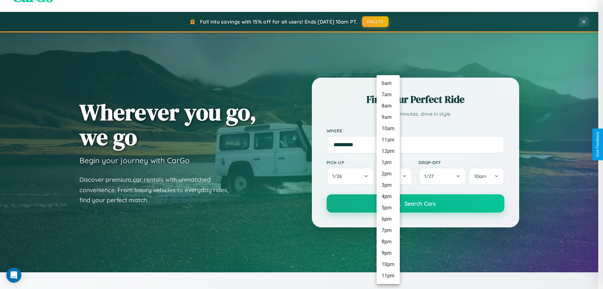 Image resolution: width=603 pixels, height=289 pixels. I want to click on li: 11pm, so click(388, 275).